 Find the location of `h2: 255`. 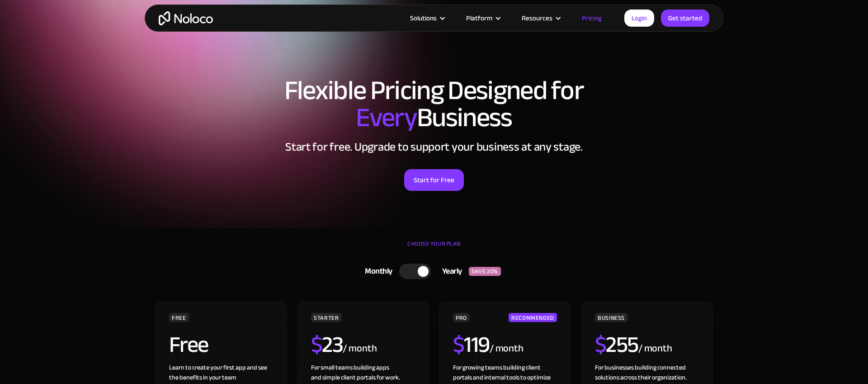

h2: 255 is located at coordinates (617, 345).